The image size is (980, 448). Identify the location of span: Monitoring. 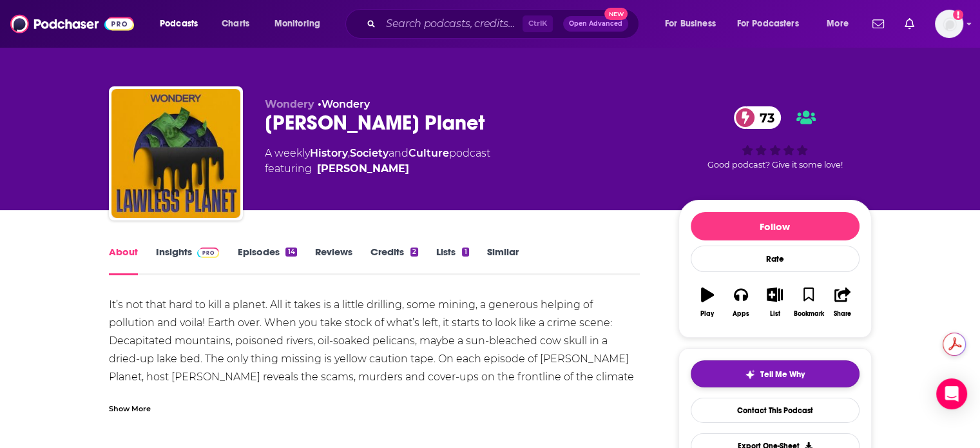
(297, 24).